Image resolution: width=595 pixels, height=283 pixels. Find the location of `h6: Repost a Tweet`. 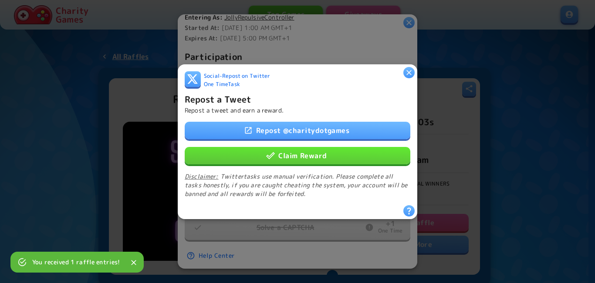

h6: Repost a Tweet is located at coordinates (218, 99).